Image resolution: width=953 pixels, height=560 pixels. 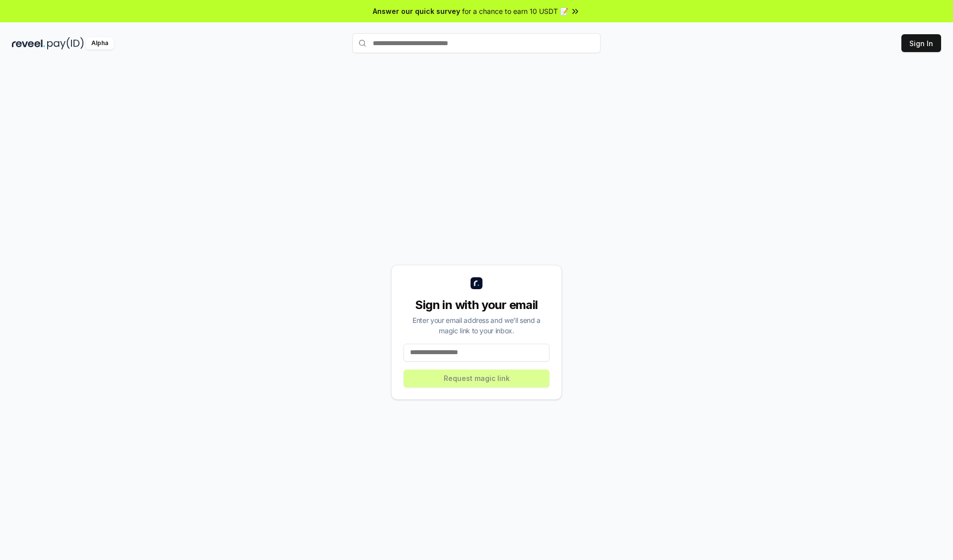 I want to click on div: Sign in with your email, so click(x=476, y=305).